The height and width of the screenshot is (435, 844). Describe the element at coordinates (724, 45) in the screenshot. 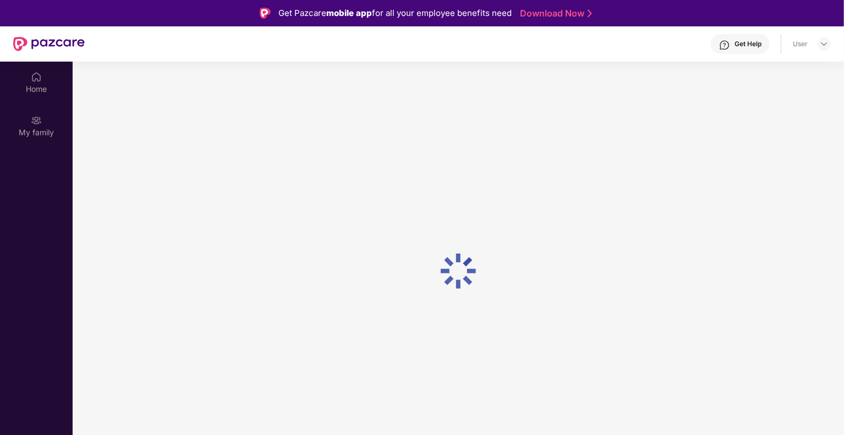

I see `img: svg+xml;base64,PHN2ZyBpZD0iSGVscC0zMngzMiIgeG1sbnM9Imh0dHA6Ly93d3cudzMub3JnLzIwMDAvc3ZnIiB3aWR0aD...` at that location.